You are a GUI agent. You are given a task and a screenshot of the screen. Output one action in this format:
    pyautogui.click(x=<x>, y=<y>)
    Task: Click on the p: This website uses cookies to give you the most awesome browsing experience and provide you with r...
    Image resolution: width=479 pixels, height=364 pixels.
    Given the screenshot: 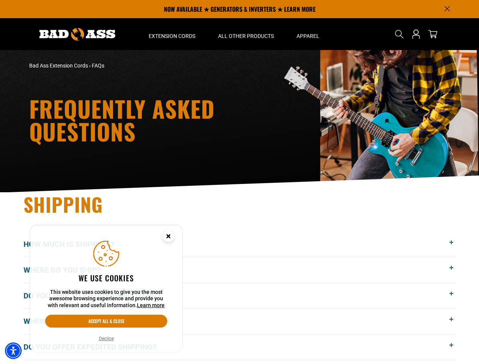 What is the action you would take?
    pyautogui.click(x=106, y=299)
    